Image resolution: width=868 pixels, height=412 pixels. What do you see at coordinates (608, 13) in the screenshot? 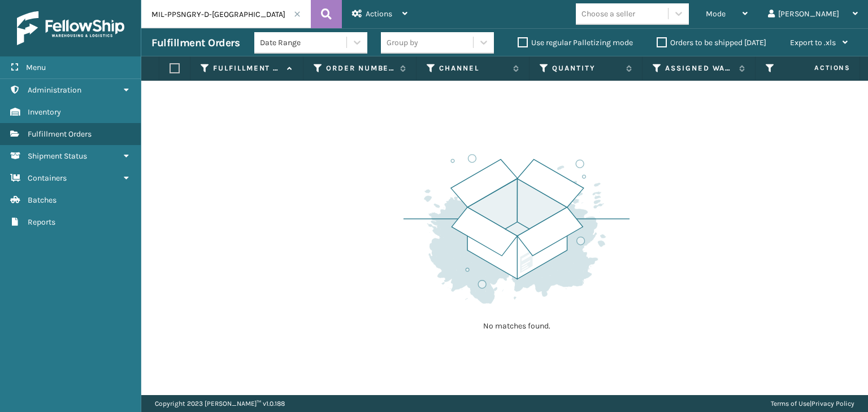
I see `div: Choose a seller` at bounding box center [608, 13].